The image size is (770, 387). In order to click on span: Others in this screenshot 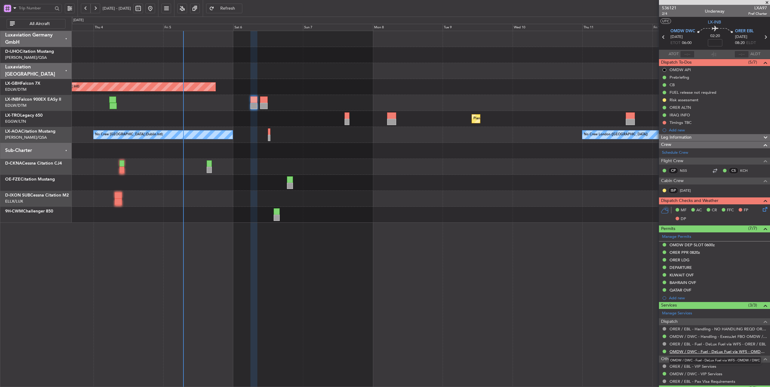, I will do `click(667, 359)`.